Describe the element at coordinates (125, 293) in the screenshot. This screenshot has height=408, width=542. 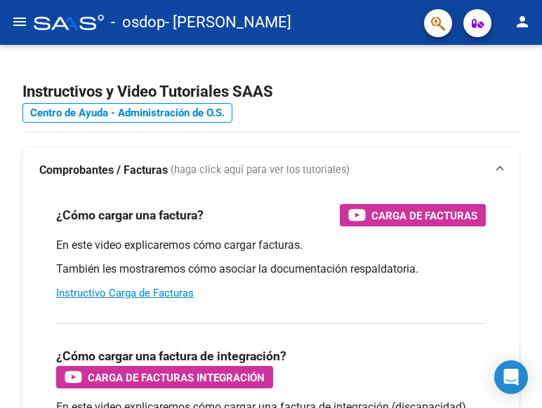
I see `a: Instructivo Carga de Facturas` at that location.